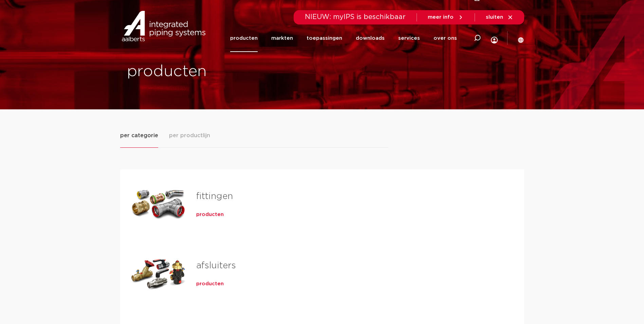 This screenshot has height=324, width=644. I want to click on a: fittingen, so click(214, 197).